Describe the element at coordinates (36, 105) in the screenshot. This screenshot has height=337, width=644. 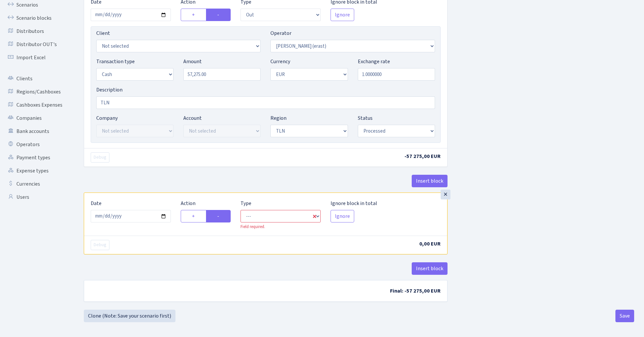
I see `a: Cashboxes Expenses` at that location.